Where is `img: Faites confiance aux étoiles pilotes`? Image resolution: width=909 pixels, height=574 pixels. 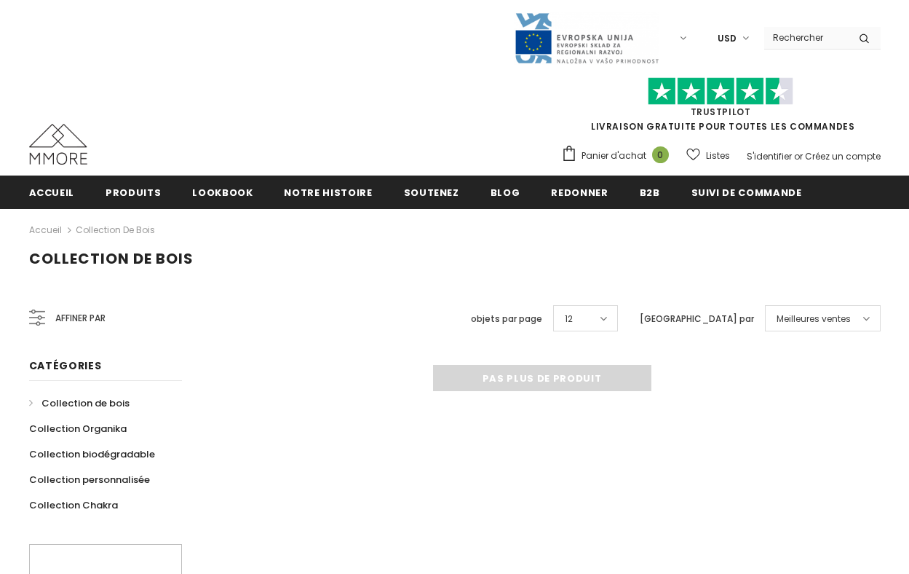 img: Faites confiance aux étoiles pilotes is located at coordinates (721, 91).